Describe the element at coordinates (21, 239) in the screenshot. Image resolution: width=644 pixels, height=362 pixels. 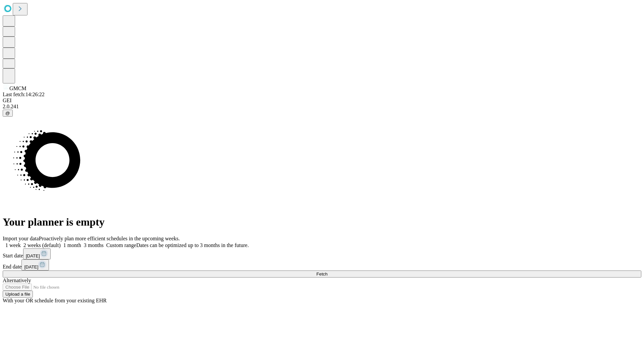
I see `span: Import your data` at that location.